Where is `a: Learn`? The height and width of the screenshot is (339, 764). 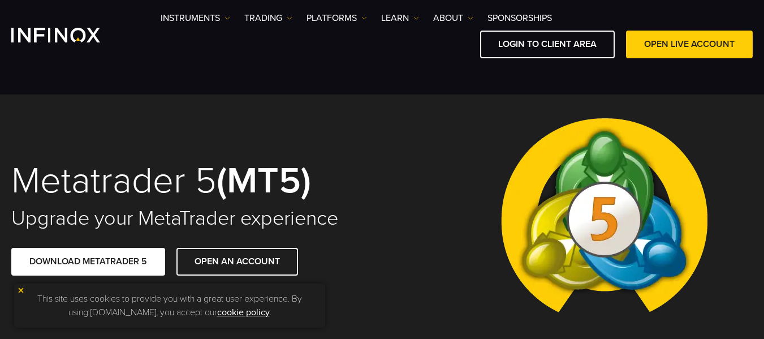 a: Learn is located at coordinates (400, 18).